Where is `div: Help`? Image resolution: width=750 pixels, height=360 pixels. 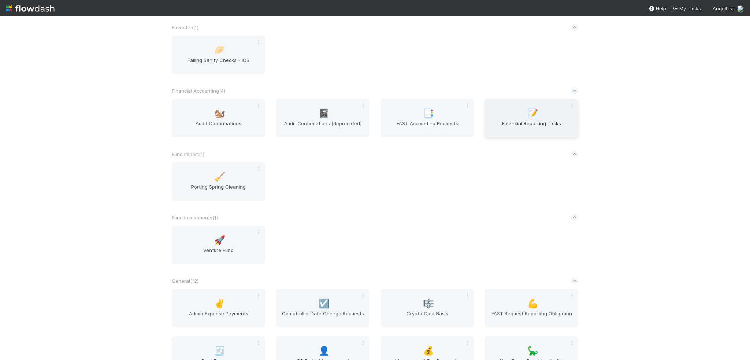
div: Help is located at coordinates (658, 8).